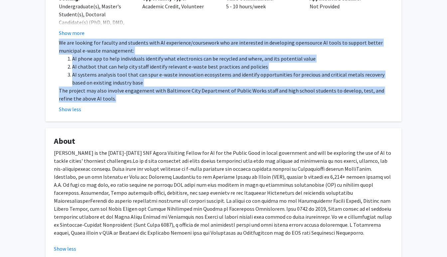  What do you see at coordinates (71, 33) in the screenshot?
I see `button: Show more` at bounding box center [71, 33].